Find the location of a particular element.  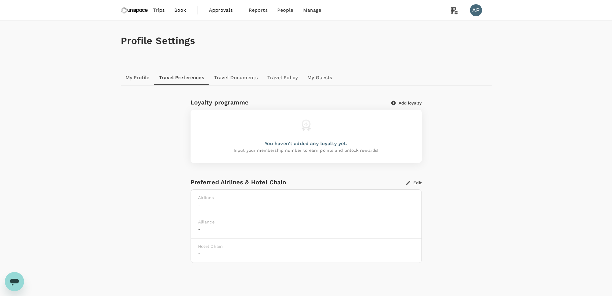

h1: Profile Settings is located at coordinates (306, 41).